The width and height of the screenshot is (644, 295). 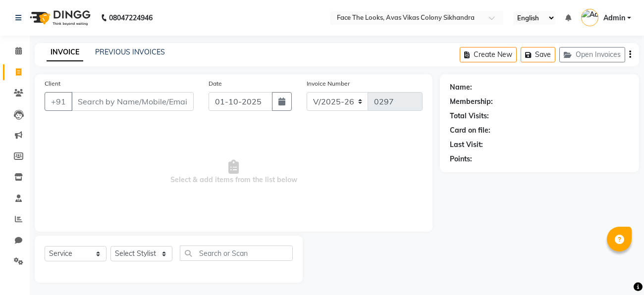 I want to click on input: Search or Scan, so click(x=236, y=253).